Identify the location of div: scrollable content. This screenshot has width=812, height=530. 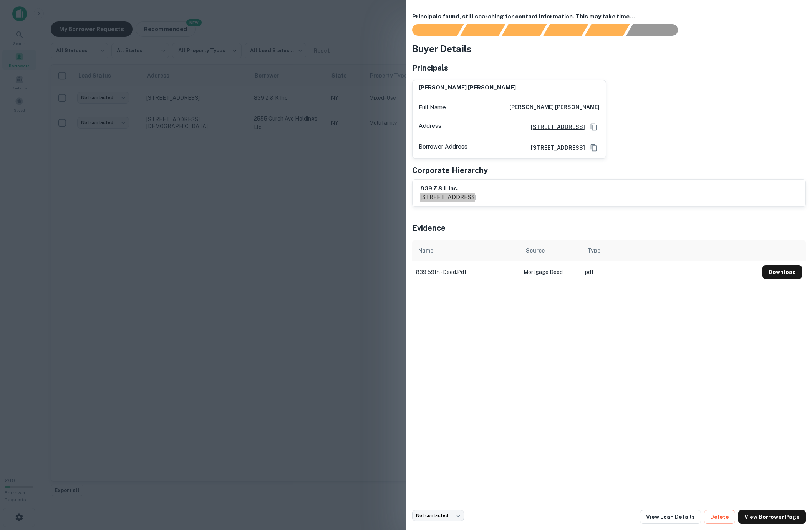
(608, 261).